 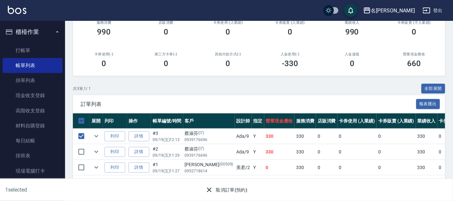 What do you see at coordinates (249, 104) in the screenshot?
I see `span: 訂單列表` at bounding box center [249, 104].